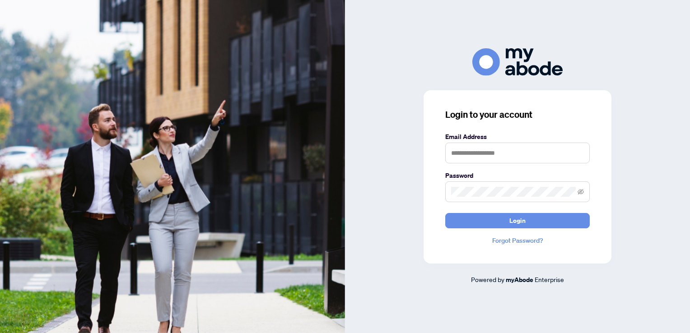  What do you see at coordinates (518, 221) in the screenshot?
I see `button: Login` at bounding box center [518, 221].